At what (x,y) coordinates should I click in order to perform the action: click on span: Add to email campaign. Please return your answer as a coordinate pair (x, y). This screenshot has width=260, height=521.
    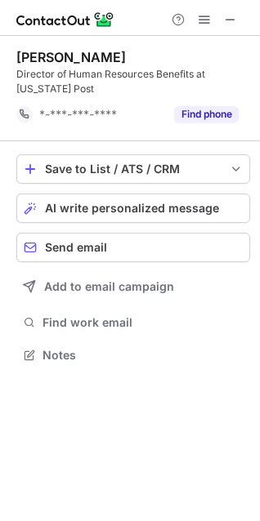
    Looking at the image, I should click on (109, 287).